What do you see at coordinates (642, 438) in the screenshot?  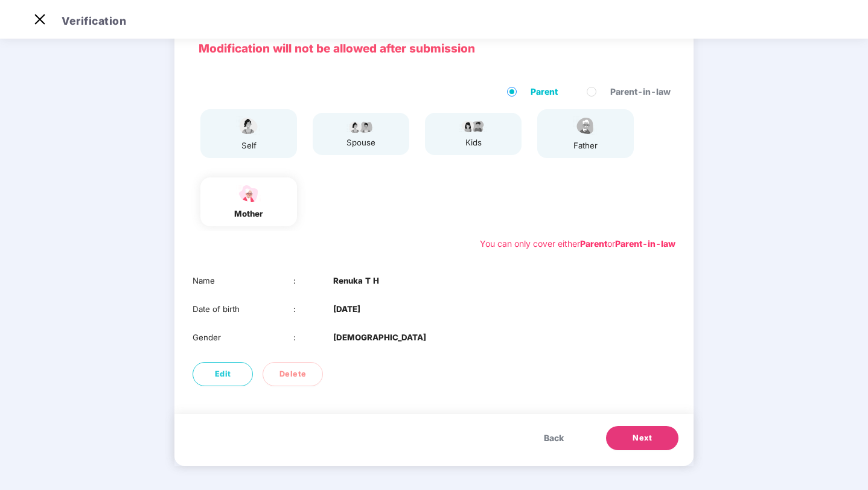 I see `span: Next` at bounding box center [642, 438].